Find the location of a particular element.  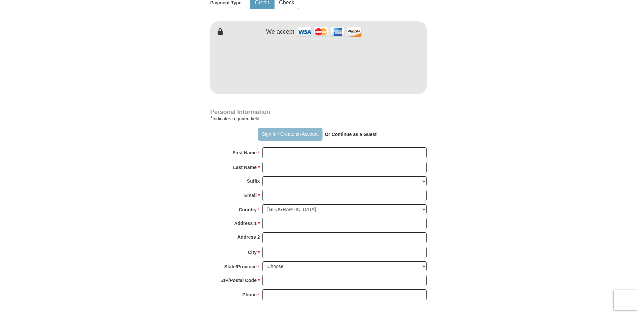

strong: ZIP/Postal Code is located at coordinates (239, 280).